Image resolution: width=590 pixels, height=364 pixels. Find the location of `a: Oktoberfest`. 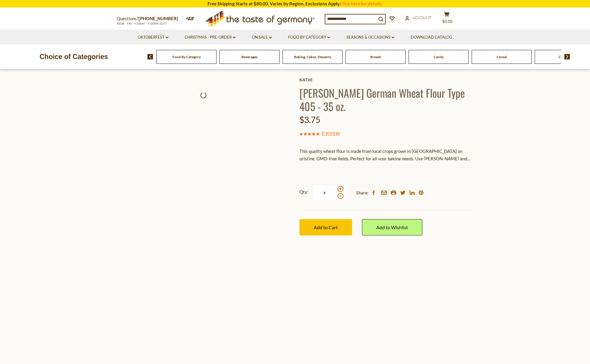

a: Oktoberfest is located at coordinates (153, 37).